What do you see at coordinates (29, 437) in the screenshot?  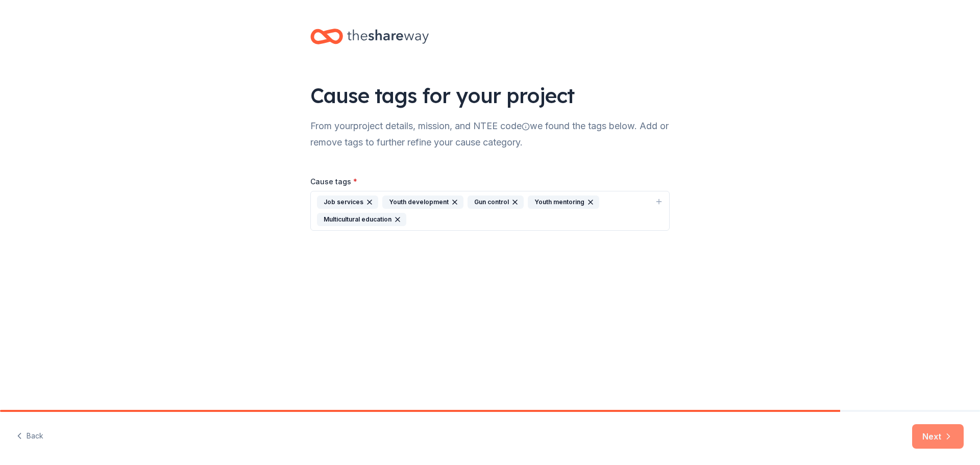 I see `button: Back` at bounding box center [29, 437].